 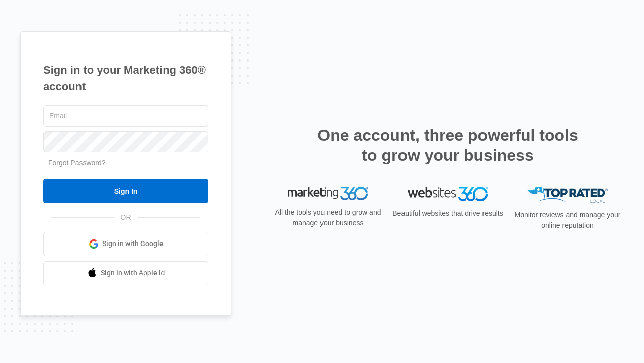 I want to click on a: Forgot Password?, so click(x=77, y=162).